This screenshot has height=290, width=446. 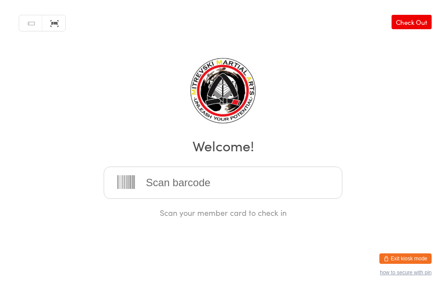 What do you see at coordinates (406, 258) in the screenshot?
I see `button: Exit kiosk mode` at bounding box center [406, 258].